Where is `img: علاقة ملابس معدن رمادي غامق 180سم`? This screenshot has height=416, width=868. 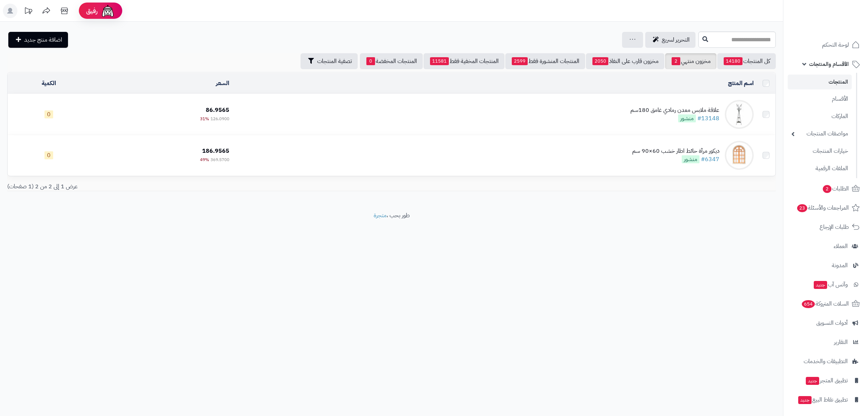 img: علاقة ملابس معدن رمادي غامق 180سم is located at coordinates (739, 114).